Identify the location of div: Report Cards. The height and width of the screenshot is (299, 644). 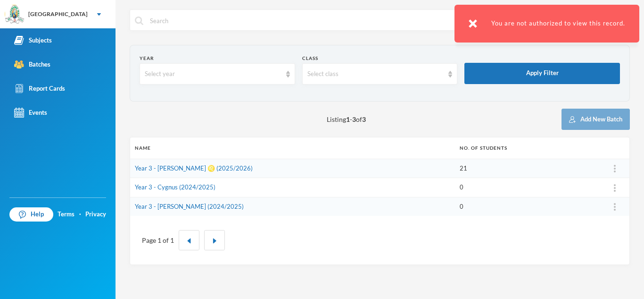
(40, 89).